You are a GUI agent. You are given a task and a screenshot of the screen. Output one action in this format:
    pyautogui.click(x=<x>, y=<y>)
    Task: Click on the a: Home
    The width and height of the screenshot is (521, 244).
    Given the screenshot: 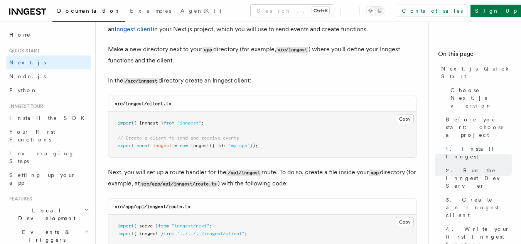 What is the action you would take?
    pyautogui.click(x=48, y=35)
    